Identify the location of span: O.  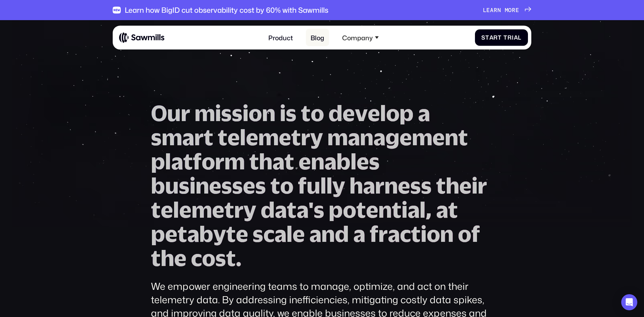
(159, 113).